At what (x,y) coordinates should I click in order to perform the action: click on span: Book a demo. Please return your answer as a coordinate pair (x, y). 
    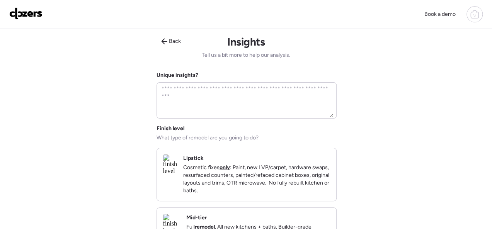
    Looking at the image, I should click on (440, 14).